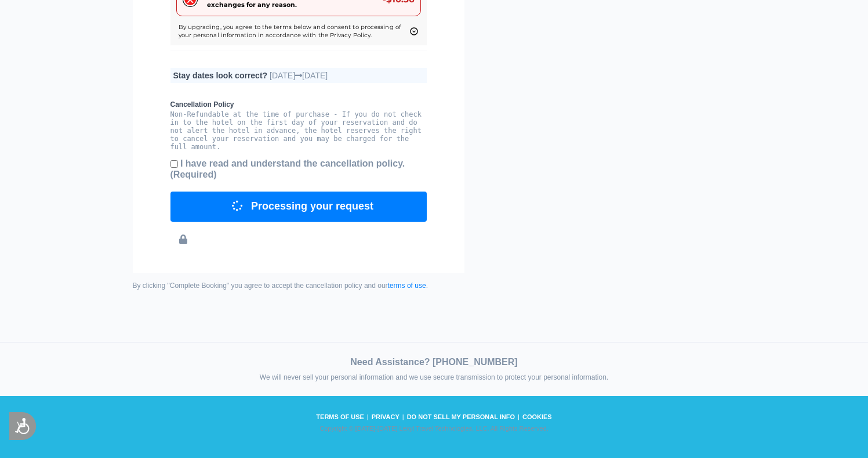  What do you see at coordinates (537, 417) in the screenshot?
I see `a: Cookies` at bounding box center [537, 417].